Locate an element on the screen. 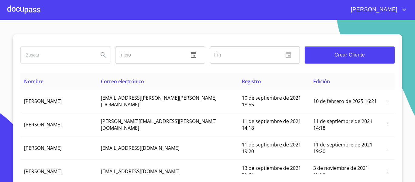 Image resolution: width=415 pixels, height=182 pixels. span: 10 de septiembre de 2021 18:55 is located at coordinates (272, 101).